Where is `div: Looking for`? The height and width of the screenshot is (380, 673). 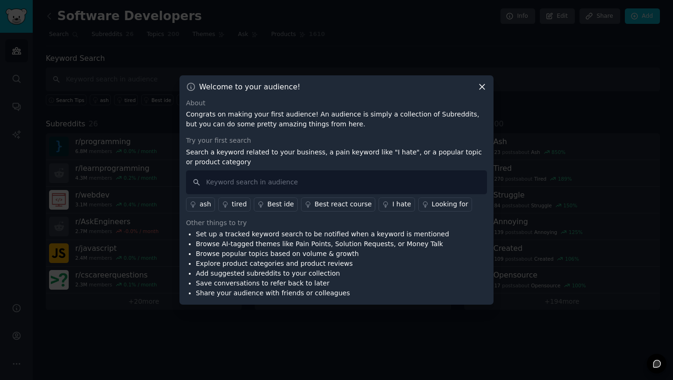 div: Looking for is located at coordinates (450, 204).